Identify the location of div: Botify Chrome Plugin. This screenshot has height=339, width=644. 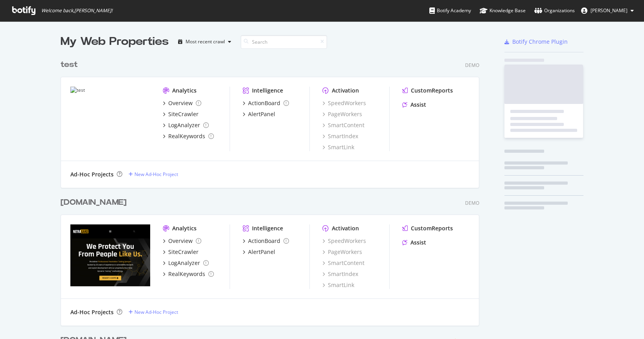
(540, 42).